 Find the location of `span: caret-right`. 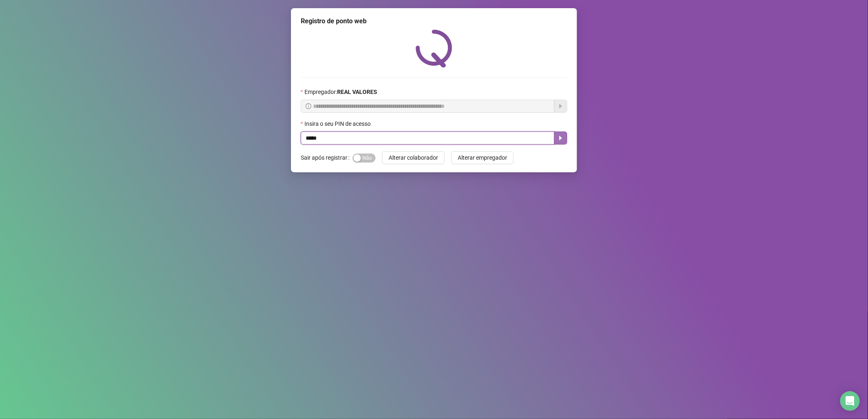

span: caret-right is located at coordinates (561, 138).